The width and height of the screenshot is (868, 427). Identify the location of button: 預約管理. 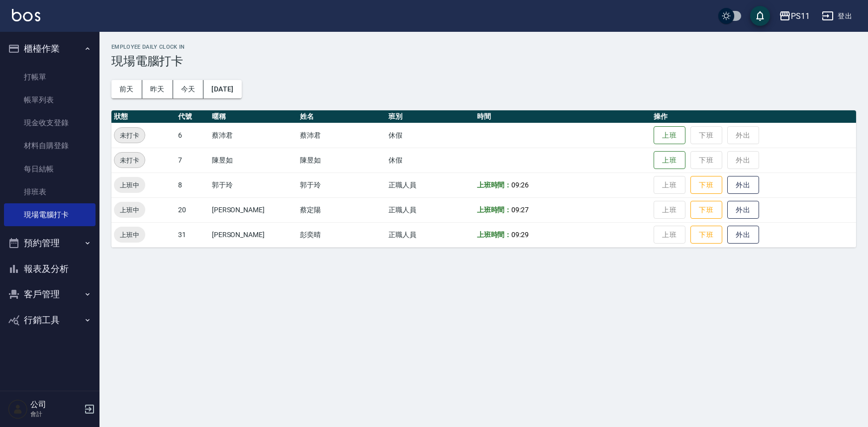
(50, 243).